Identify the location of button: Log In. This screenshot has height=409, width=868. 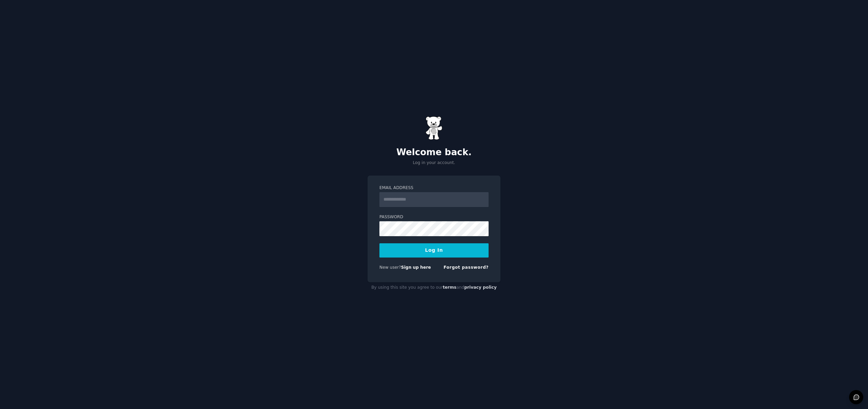
(434, 251).